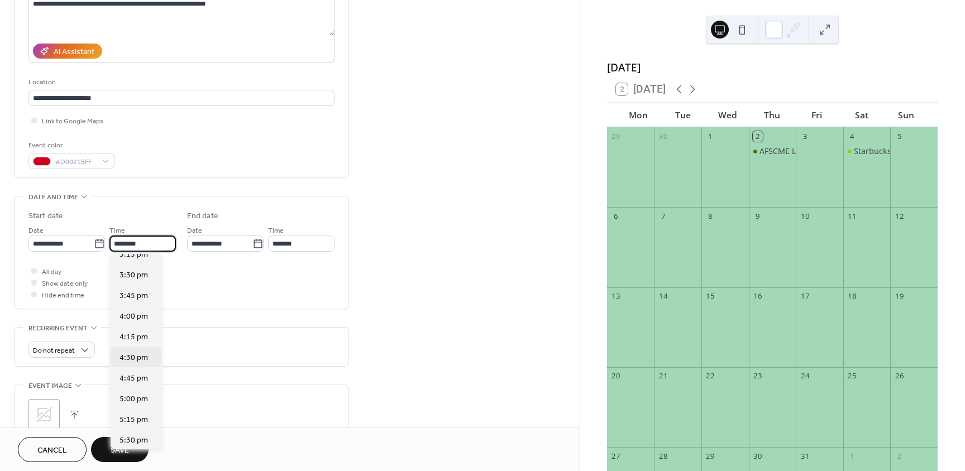  I want to click on div: AFSCME Local 328 and Research Workers United Practice Picket, so click(772, 151).